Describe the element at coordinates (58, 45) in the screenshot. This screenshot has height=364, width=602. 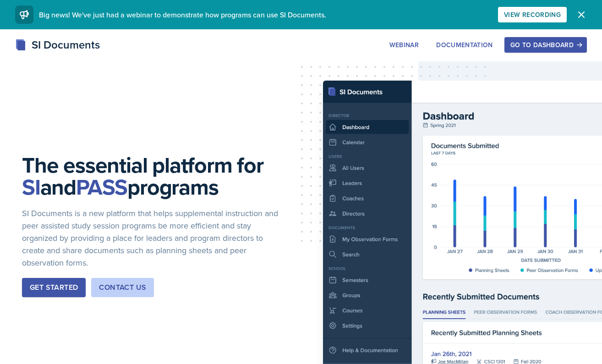
I see `div: SI Documents` at that location.